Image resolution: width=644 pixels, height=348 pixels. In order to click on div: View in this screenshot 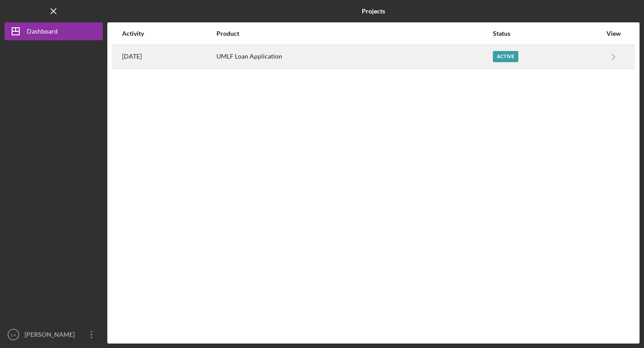, I will do `click(613, 34)`.